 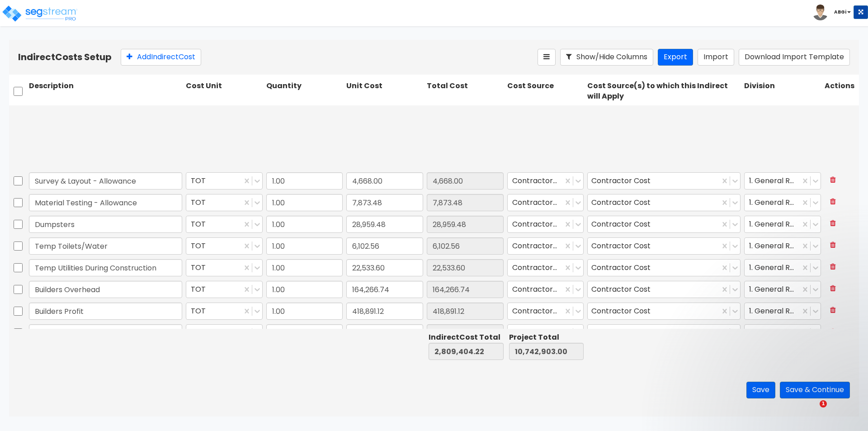 What do you see at coordinates (466, 337) in the screenshot?
I see `div: Indirect Cost Total` at bounding box center [466, 337].